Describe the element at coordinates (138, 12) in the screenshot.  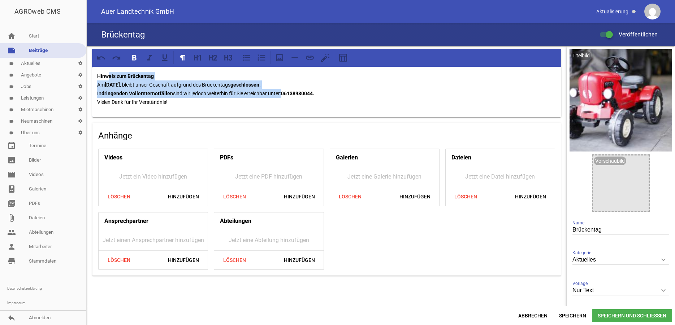
I see `span: Auer Landtechnik GmbH` at that location.